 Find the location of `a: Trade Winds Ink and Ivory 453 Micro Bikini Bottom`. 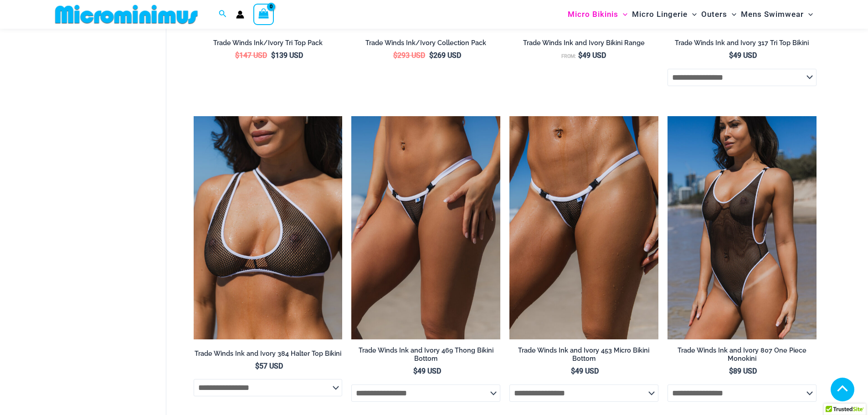

a: Trade Winds Ink and Ivory 453 Micro Bikini Bottom is located at coordinates (583, 357).